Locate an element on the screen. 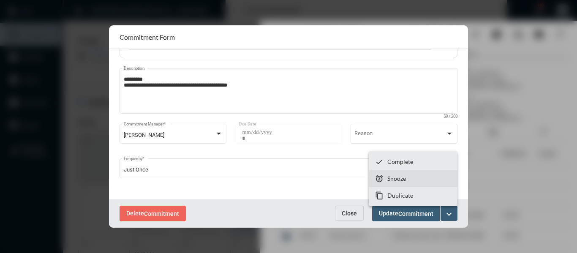 Image resolution: width=577 pixels, height=253 pixels. p: Snooze is located at coordinates (397, 178).